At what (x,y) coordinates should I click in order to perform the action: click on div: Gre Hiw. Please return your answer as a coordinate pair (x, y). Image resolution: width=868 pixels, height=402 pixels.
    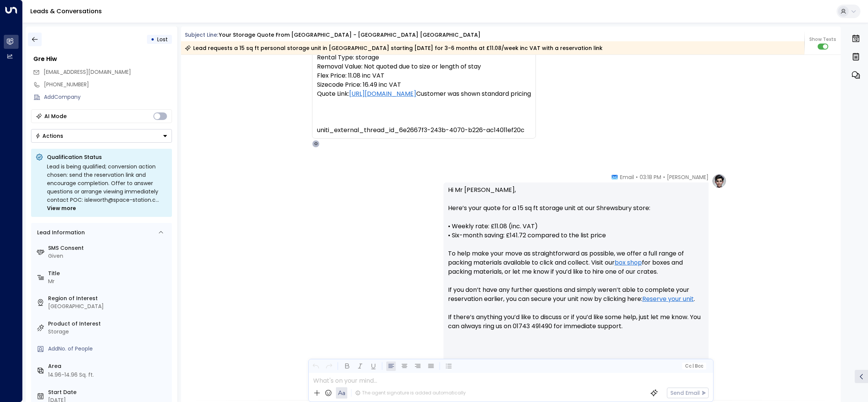
    Looking at the image, I should click on (102, 59).